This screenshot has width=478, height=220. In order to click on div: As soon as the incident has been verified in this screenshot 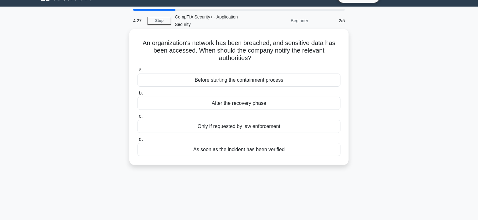, I will do `click(239, 150)`.